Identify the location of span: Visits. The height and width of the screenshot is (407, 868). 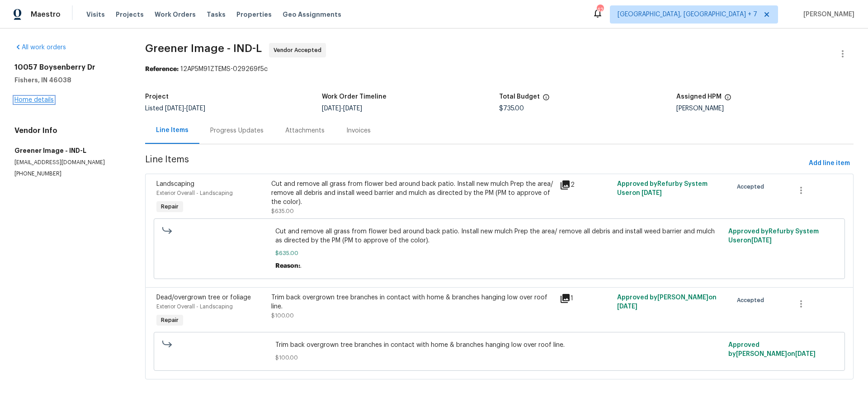
(96, 15).